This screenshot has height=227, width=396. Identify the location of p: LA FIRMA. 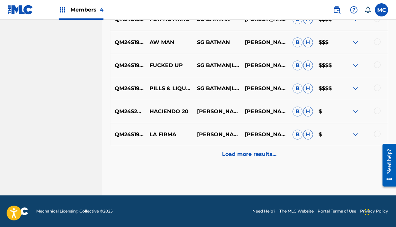
(169, 135).